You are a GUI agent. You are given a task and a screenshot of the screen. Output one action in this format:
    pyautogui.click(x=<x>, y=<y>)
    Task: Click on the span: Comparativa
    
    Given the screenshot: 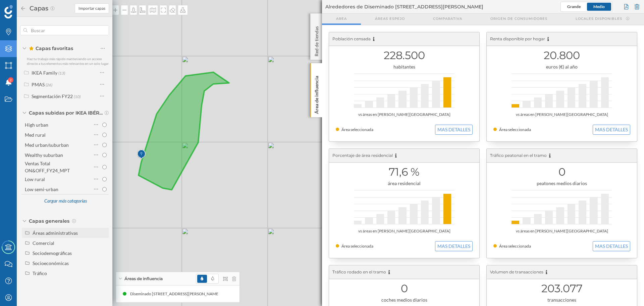 What is the action you would take?
    pyautogui.click(x=448, y=18)
    